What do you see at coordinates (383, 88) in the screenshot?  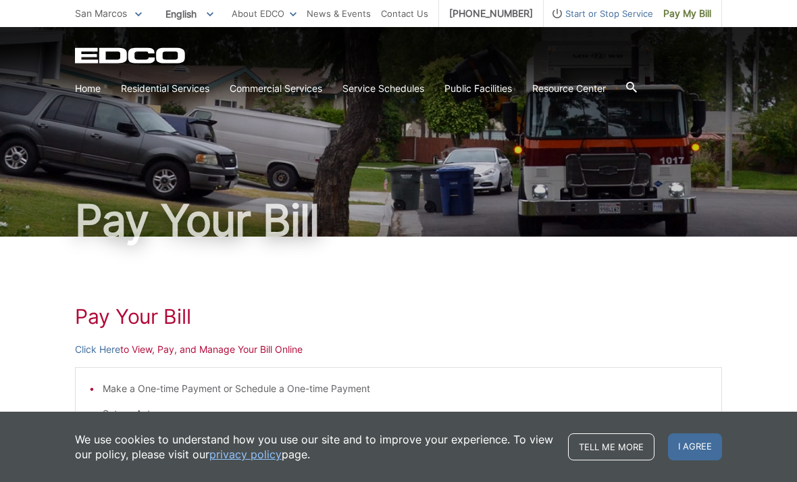 I see `a: Service Schedules` at bounding box center [383, 88].